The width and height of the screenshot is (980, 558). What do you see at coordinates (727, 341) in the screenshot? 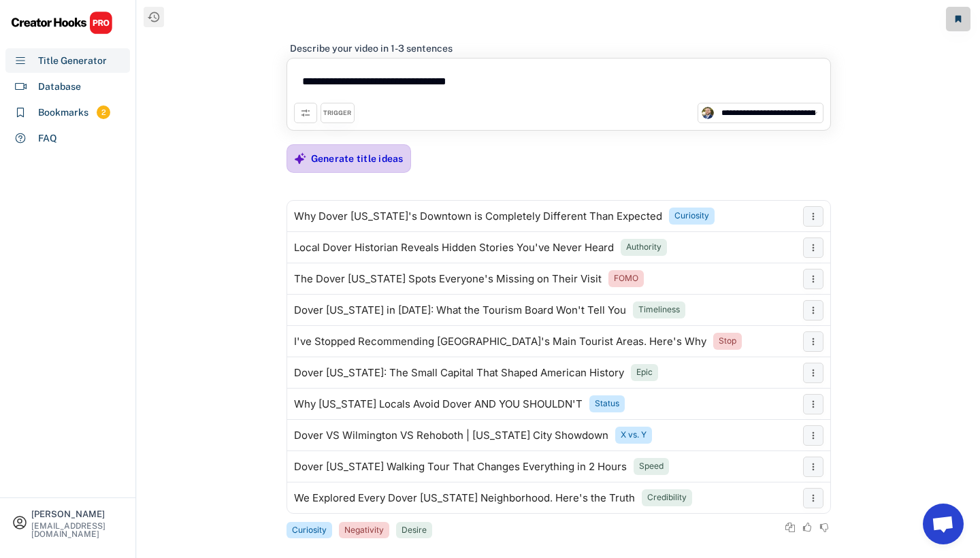
I see `div: Stop` at bounding box center [727, 341].